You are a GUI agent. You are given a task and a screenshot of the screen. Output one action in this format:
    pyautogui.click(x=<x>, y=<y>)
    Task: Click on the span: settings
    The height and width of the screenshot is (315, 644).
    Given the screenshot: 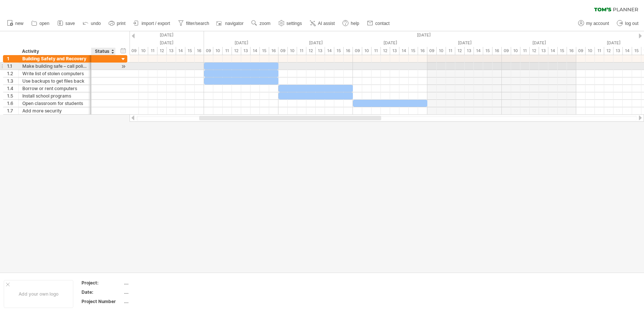 What is the action you would take?
    pyautogui.click(x=294, y=23)
    